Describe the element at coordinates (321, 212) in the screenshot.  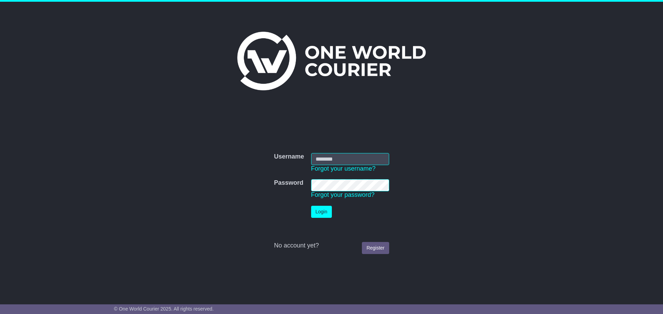
I see `button: Login` at that location.